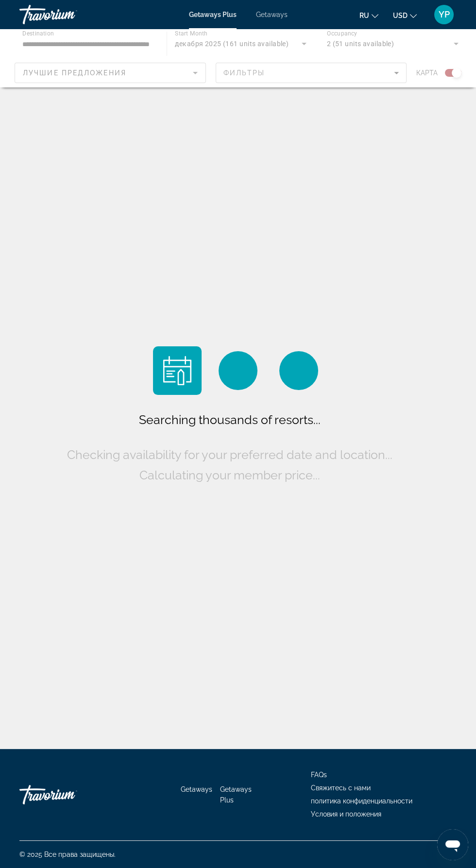 The height and width of the screenshot is (868, 476). Describe the element at coordinates (230, 475) in the screenshot. I see `span: Calculating your member price...` at that location.